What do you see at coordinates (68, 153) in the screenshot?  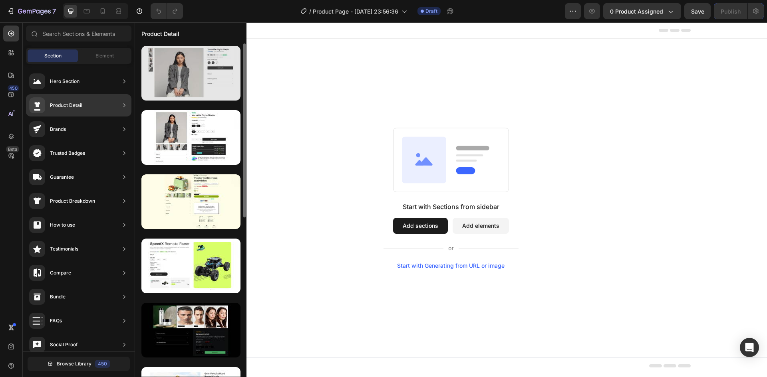 I see `div: Trusted Badges` at bounding box center [68, 153].